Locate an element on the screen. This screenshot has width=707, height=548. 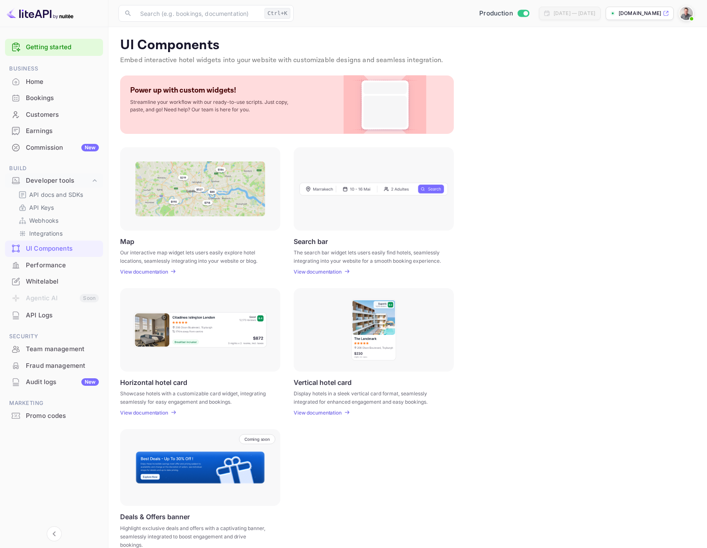
p: Display hotels in a sleek vertical card format, seamlessly integrated for enhanced engagement and... is located at coordinates (368, 397).